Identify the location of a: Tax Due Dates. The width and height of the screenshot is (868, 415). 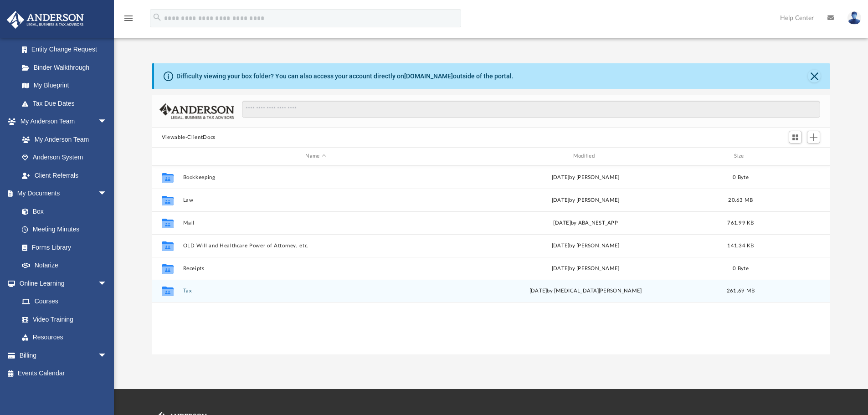
(66, 104).